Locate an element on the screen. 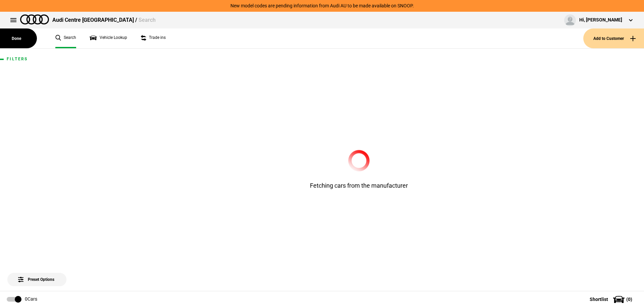 This screenshot has width=644, height=308. button: Shortlist(0) is located at coordinates (612, 300).